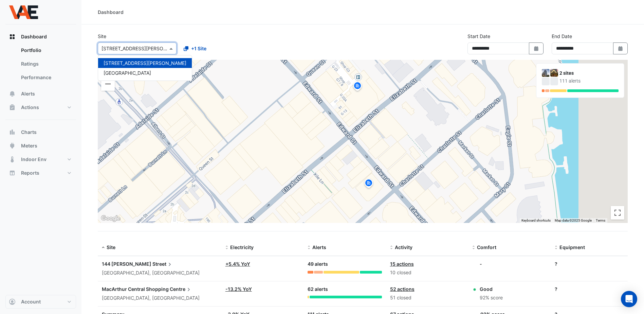 This screenshot has width=644, height=314. What do you see at coordinates (12, 37) in the screenshot?
I see `app-icon: Dashboard` at bounding box center [12, 37].